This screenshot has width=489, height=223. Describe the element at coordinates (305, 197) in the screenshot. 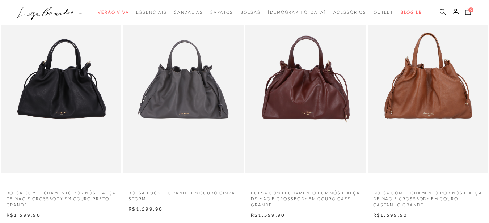

I see `p: BOLSA COM FECHAMENTO POR NÓS E ALÇA DE MÃO E CROSSBODY EM COURO CAFÉ GRANDE` at that location.